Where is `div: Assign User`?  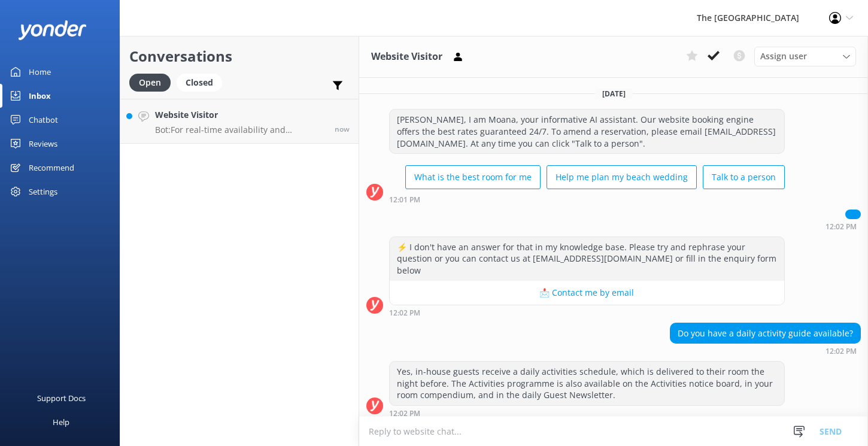
div: Assign User is located at coordinates (805, 56).